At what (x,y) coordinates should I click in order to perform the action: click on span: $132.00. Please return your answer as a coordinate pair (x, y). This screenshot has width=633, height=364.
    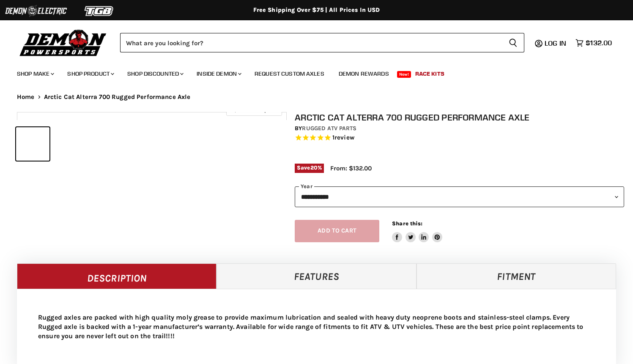
    Looking at the image, I should click on (599, 43).